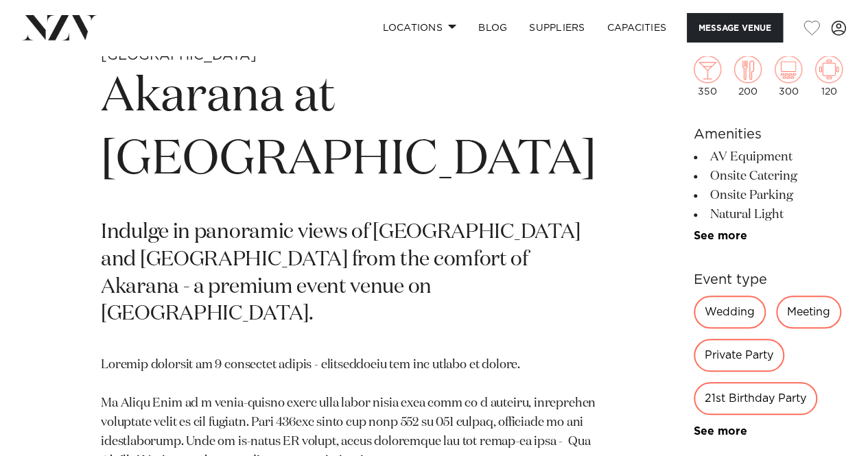  Describe the element at coordinates (707, 76) in the screenshot. I see `div: 350` at that location.